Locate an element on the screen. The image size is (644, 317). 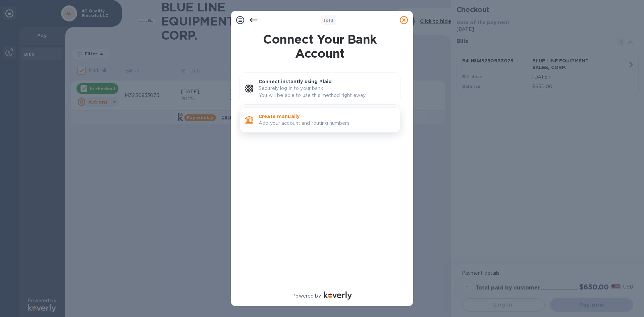
b: of 3 is located at coordinates (328, 20).